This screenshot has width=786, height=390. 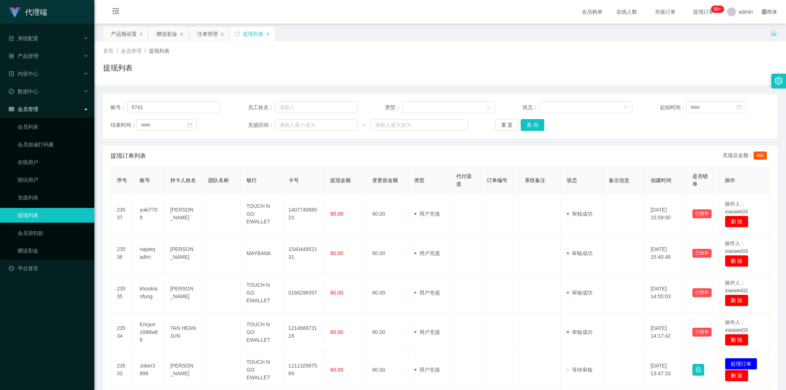 What do you see at coordinates (316, 125) in the screenshot?
I see `input: 请输入最小值为` at bounding box center [316, 125].